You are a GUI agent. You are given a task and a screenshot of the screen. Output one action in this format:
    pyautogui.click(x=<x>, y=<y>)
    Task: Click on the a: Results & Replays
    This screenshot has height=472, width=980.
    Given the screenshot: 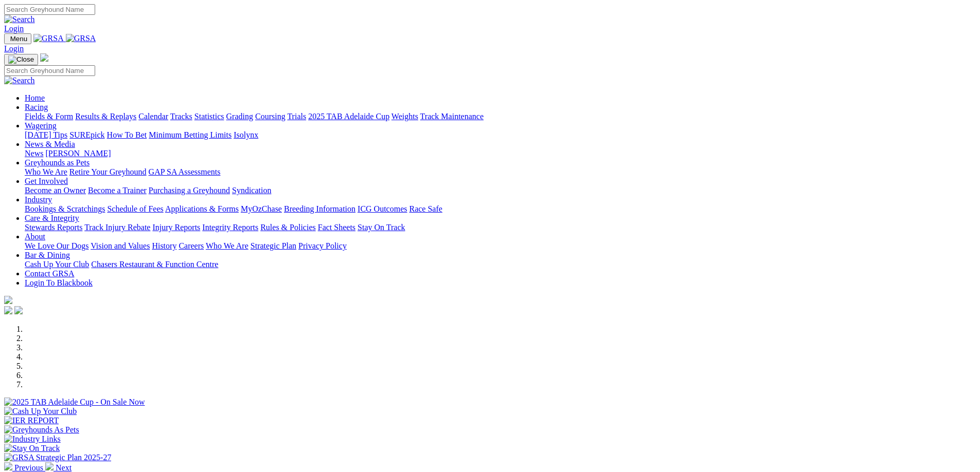 What is the action you would take?
    pyautogui.click(x=105, y=116)
    